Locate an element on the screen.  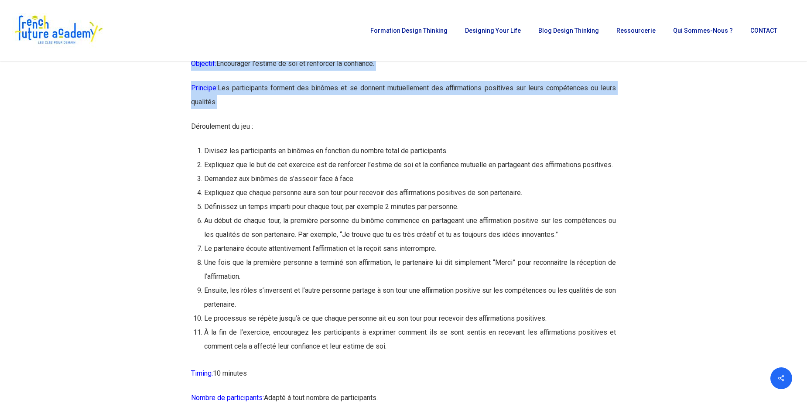
span: Nombre de participants: is located at coordinates (227, 397).